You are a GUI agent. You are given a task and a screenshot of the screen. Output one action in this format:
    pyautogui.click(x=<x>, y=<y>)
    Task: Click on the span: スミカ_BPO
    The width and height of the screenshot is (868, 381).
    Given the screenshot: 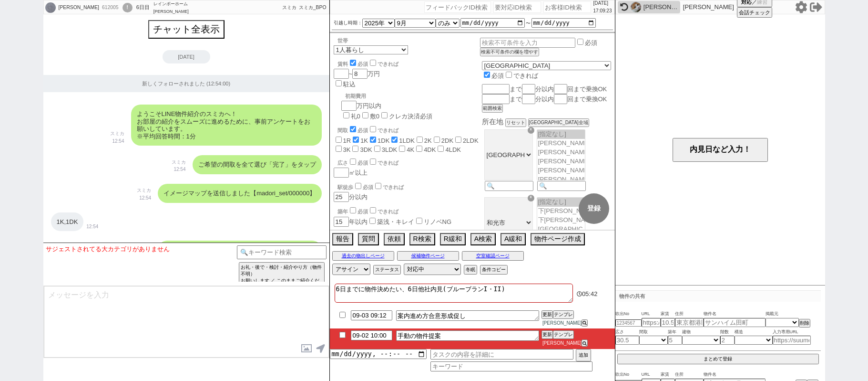 What is the action you would take?
    pyautogui.click(x=313, y=7)
    